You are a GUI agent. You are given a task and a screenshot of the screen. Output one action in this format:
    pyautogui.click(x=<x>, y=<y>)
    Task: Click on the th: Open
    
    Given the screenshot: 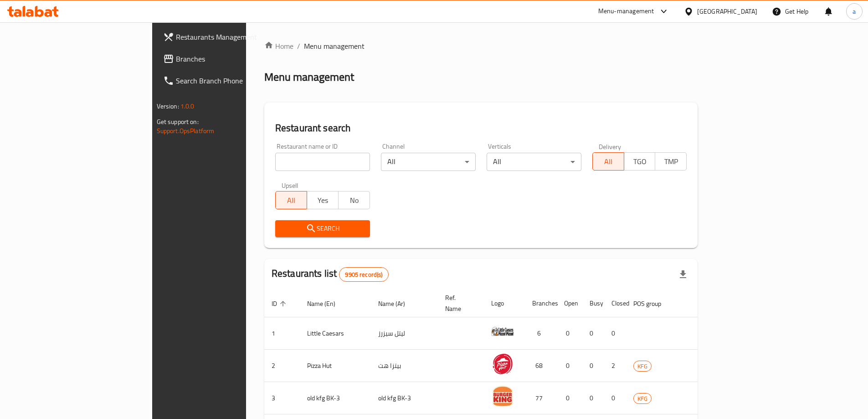 What is the action you would take?
    pyautogui.click(x=569, y=303)
    